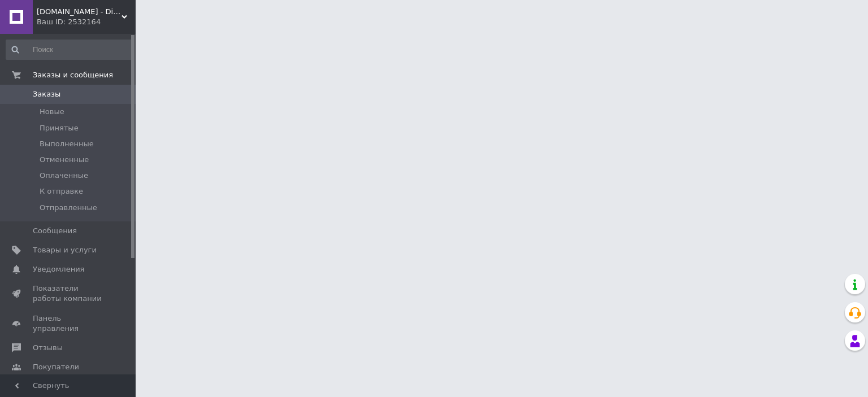 The width and height of the screenshot is (868, 397). Describe the element at coordinates (67, 144) in the screenshot. I see `span: Выполненные` at that location.